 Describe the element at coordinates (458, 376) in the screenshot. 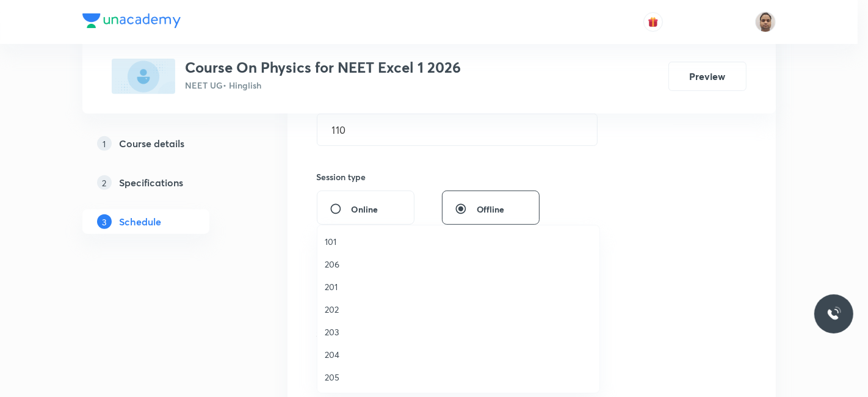

I see `span: 205` at that location.